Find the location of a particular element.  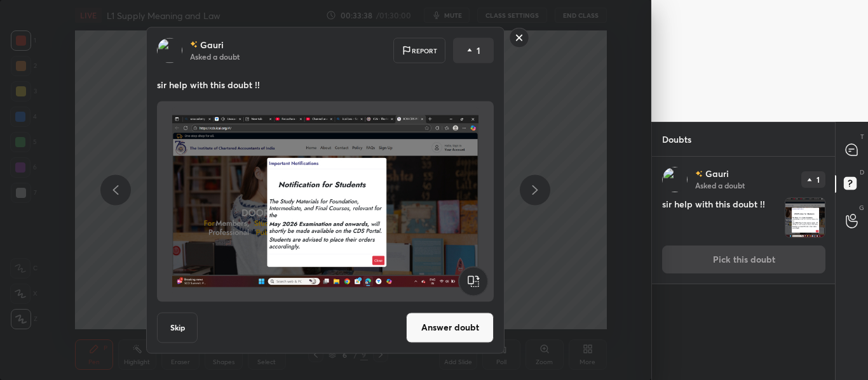

button: Answer doubt is located at coordinates (450, 328).